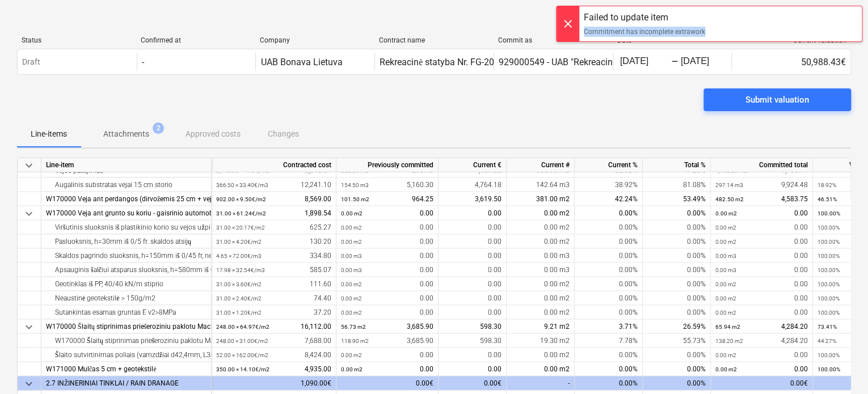 Image resolution: width=868 pixels, height=394 pixels. Describe the element at coordinates (126, 355) in the screenshot. I see `div: Šlaito sutvirtinimas poliais (vamzdžiai d42,4mm, L3m, MacMat R, augalinio gr 10cm ir velėna)` at that location.